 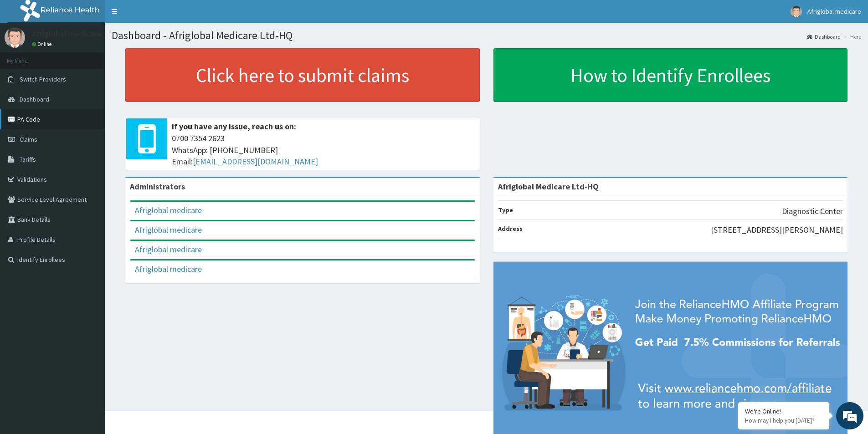 I want to click on p: Afriglobal medicare, so click(x=67, y=34).